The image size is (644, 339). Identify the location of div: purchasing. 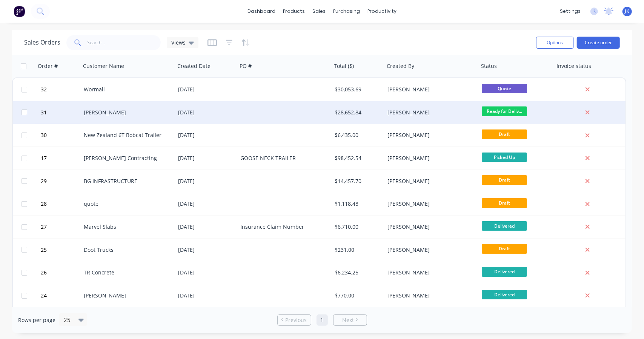
(346, 11).